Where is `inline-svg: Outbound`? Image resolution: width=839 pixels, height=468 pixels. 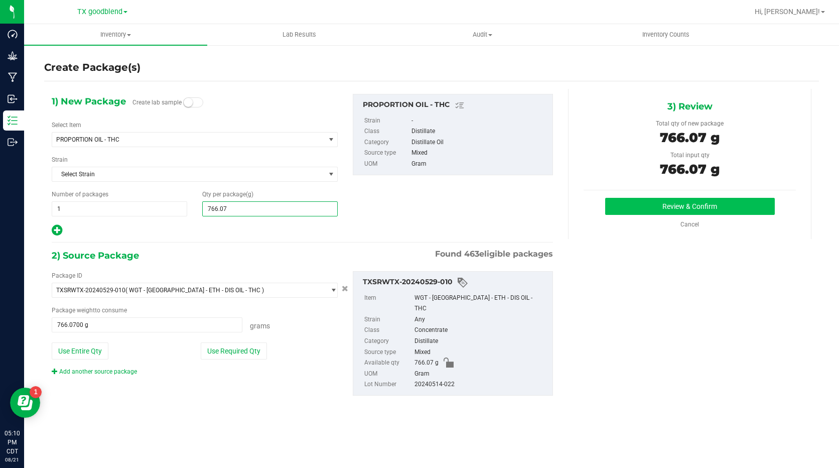 inline-svg: Outbound is located at coordinates (13, 142).